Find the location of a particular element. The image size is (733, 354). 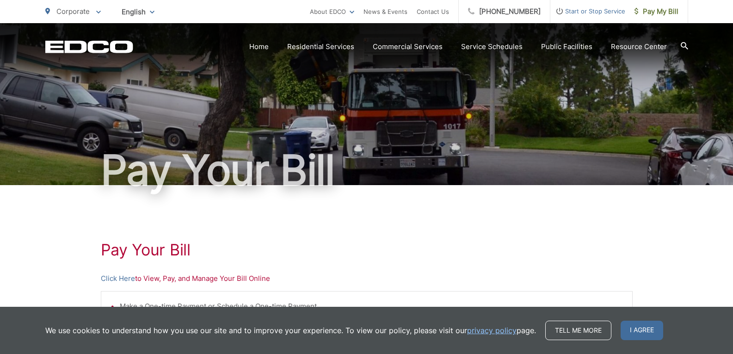

a: Contact Us is located at coordinates (433, 12).